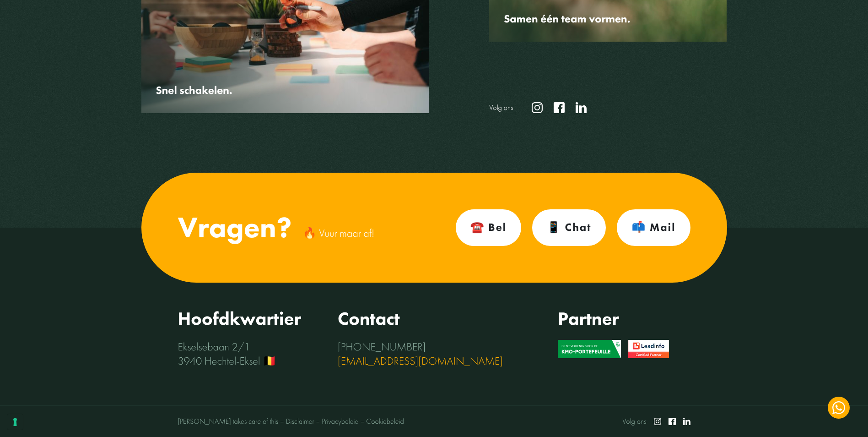 This screenshot has height=437, width=868. What do you see at coordinates (194, 93) in the screenshot?
I see `span: Snel schakelen.` at bounding box center [194, 93].